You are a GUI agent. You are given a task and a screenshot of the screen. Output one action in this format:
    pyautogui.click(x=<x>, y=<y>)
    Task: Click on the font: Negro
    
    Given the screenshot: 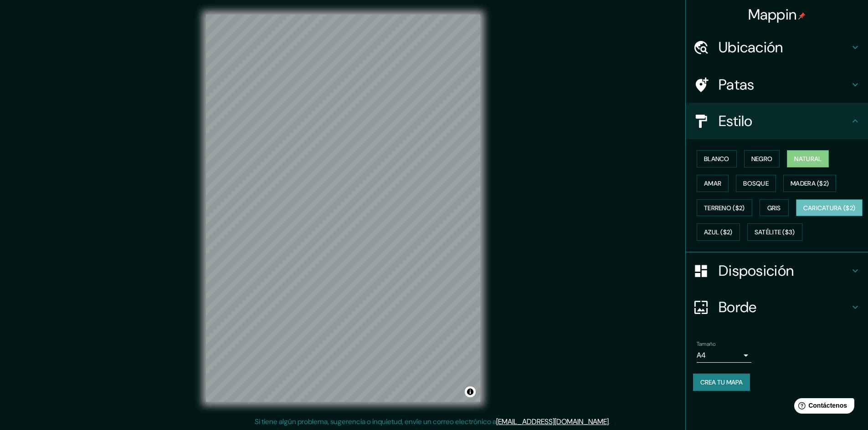 What is the action you would take?
    pyautogui.click(x=762, y=159)
    